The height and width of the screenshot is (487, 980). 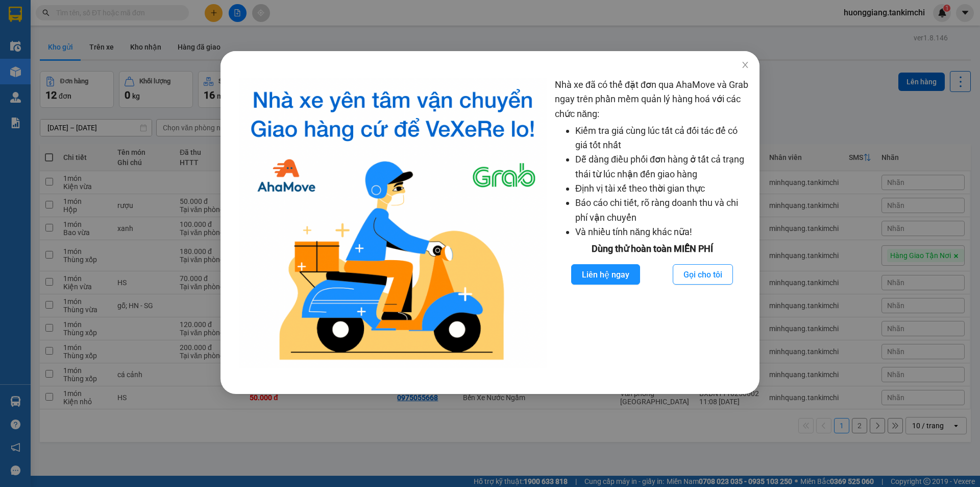 I want to click on li: Dễ dàng điều phối đơn hàng ở tất cả trạng thái từ lúc nhận đến giao hàng, so click(x=662, y=166).